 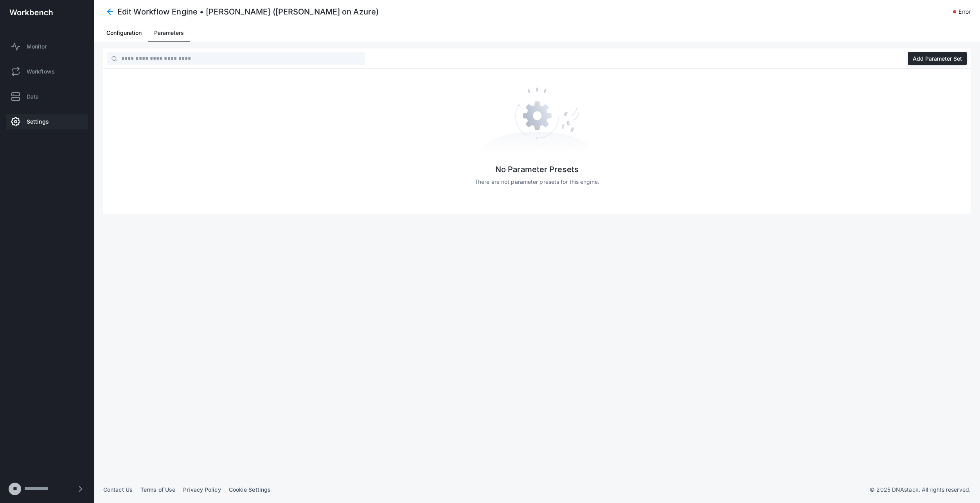 What do you see at coordinates (937, 58) in the screenshot?
I see `button: Add Parameter Set` at bounding box center [937, 58].